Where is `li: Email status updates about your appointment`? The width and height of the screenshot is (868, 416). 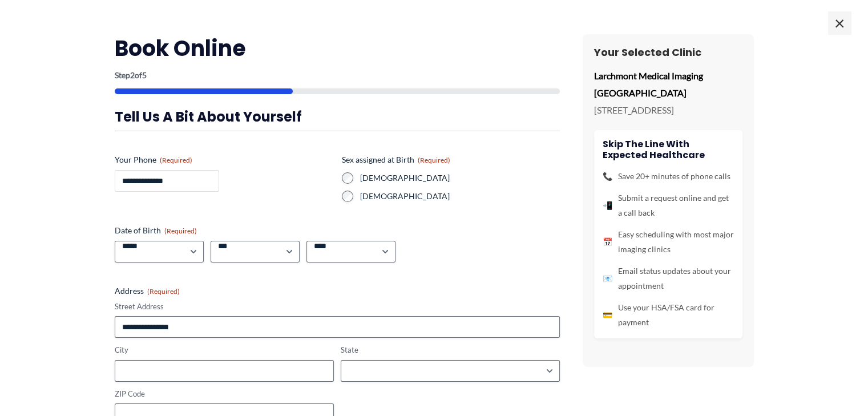 li: Email status updates about your appointment is located at coordinates (669, 279).